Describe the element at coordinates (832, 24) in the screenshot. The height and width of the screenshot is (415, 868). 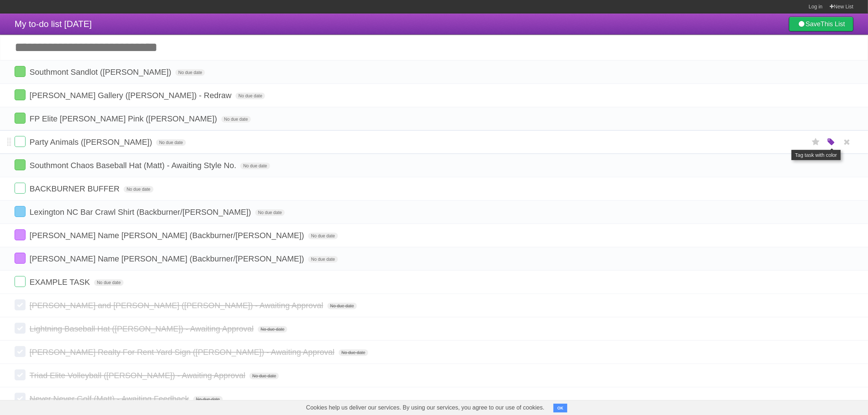
I see `b: This List` at that location.